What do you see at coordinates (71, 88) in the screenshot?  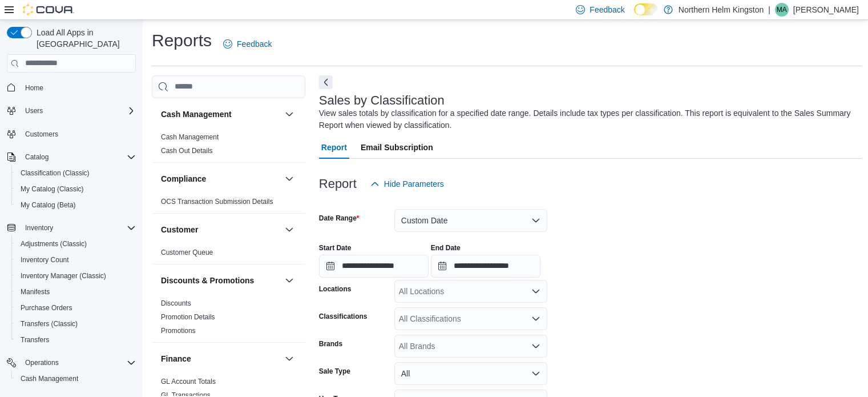 I see `button: Home` at bounding box center [71, 88].